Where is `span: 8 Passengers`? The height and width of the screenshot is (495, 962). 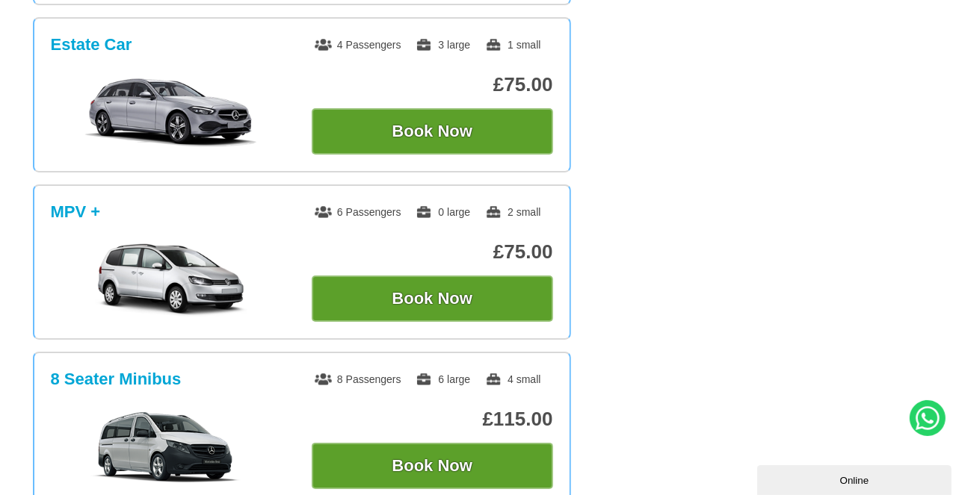 span: 8 Passengers is located at coordinates (358, 380).